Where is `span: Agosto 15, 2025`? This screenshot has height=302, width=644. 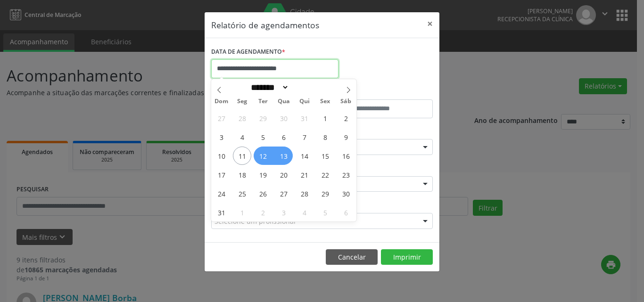
span: Agosto 15, 2025 is located at coordinates (325, 155).